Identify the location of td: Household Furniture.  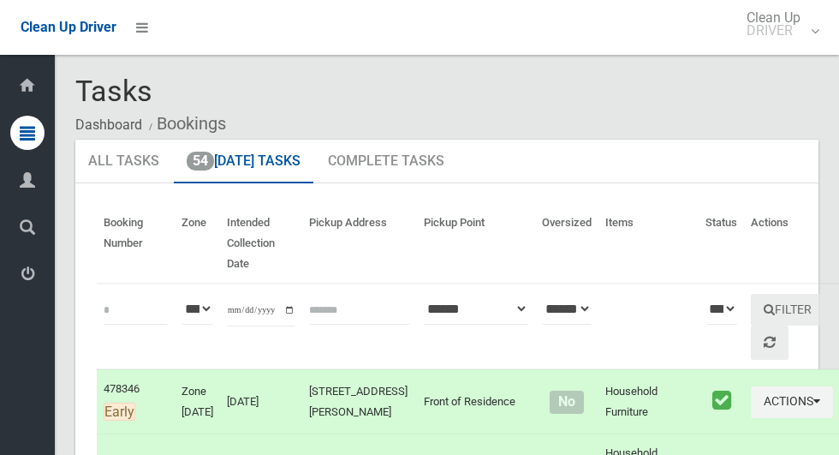
(648, 401).